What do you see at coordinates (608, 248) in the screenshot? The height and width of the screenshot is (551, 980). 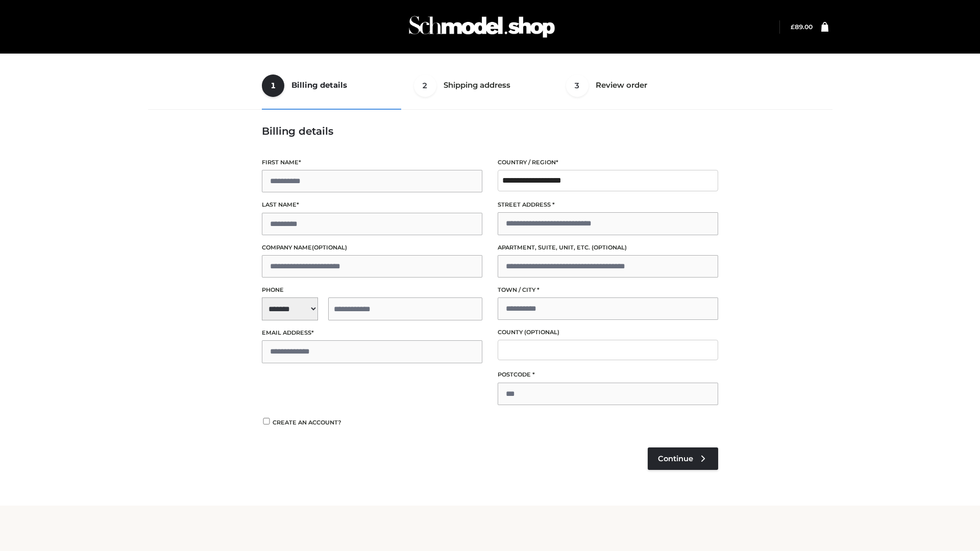 I see `label: Apartment, suite, unit, etc.` at bounding box center [608, 248].